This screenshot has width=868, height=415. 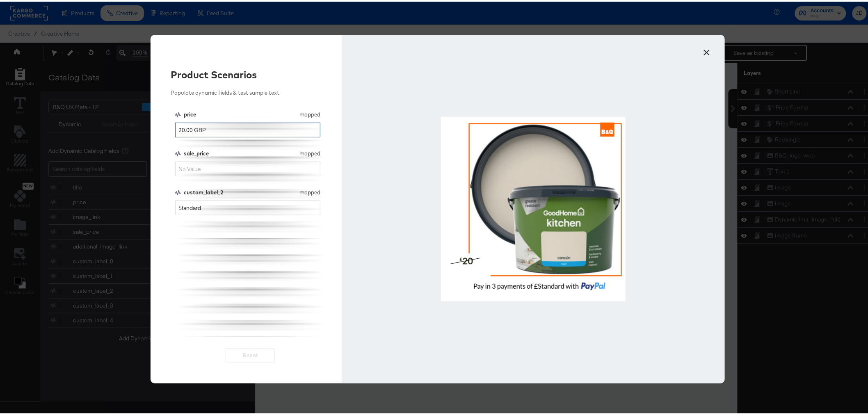 What do you see at coordinates (240, 152) in the screenshot?
I see `div: sale_price` at bounding box center [240, 152].